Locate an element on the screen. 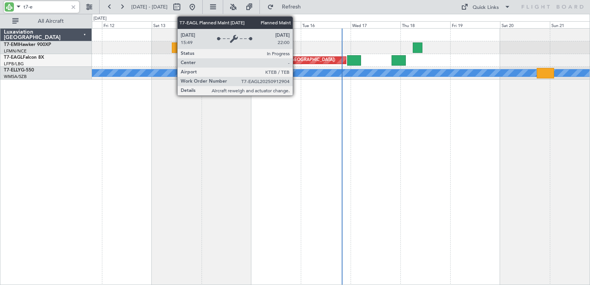 This screenshot has width=590, height=285. span: Refresh is located at coordinates (292, 7).